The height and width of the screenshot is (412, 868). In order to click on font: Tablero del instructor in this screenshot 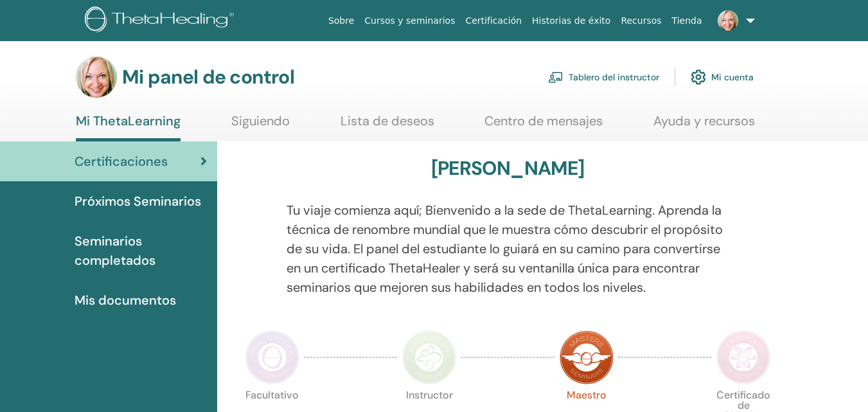, I will do `click(614, 78)`.